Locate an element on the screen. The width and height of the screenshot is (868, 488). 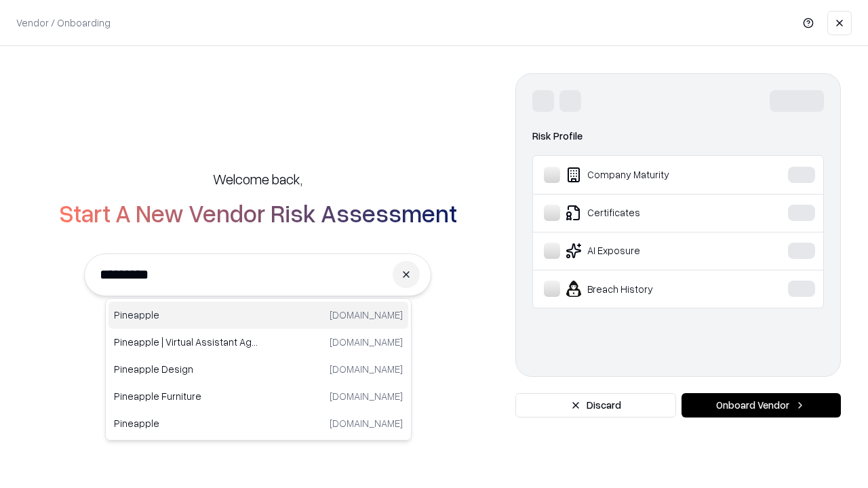
h5: Welcome back, is located at coordinates (258, 179).